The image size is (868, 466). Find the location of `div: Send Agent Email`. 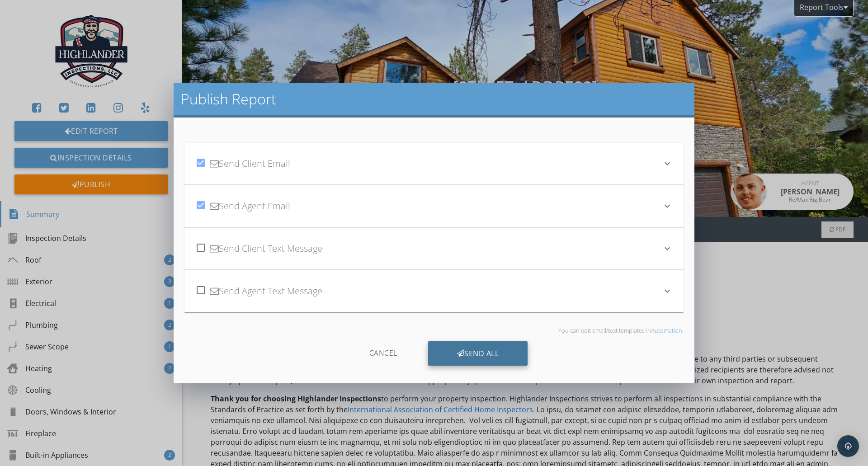

div: Send Agent Email is located at coordinates (429, 206).